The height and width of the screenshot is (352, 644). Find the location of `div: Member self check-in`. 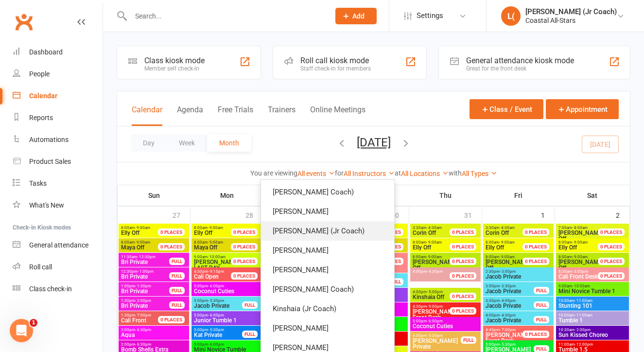

div: Member self check-in is located at coordinates (175, 68).